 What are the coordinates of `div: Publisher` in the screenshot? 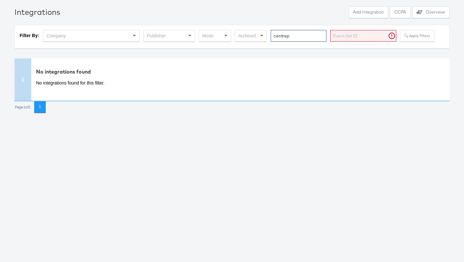 It's located at (169, 36).